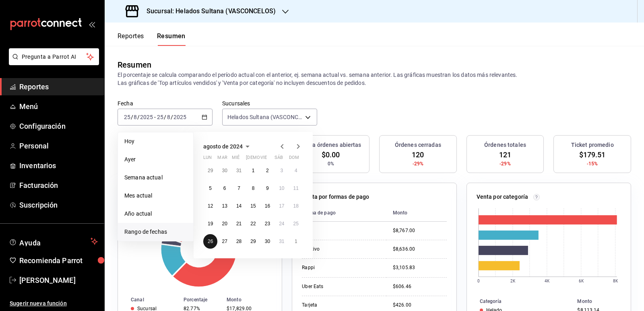  I want to click on button: agosto de 2024, so click(228, 146).